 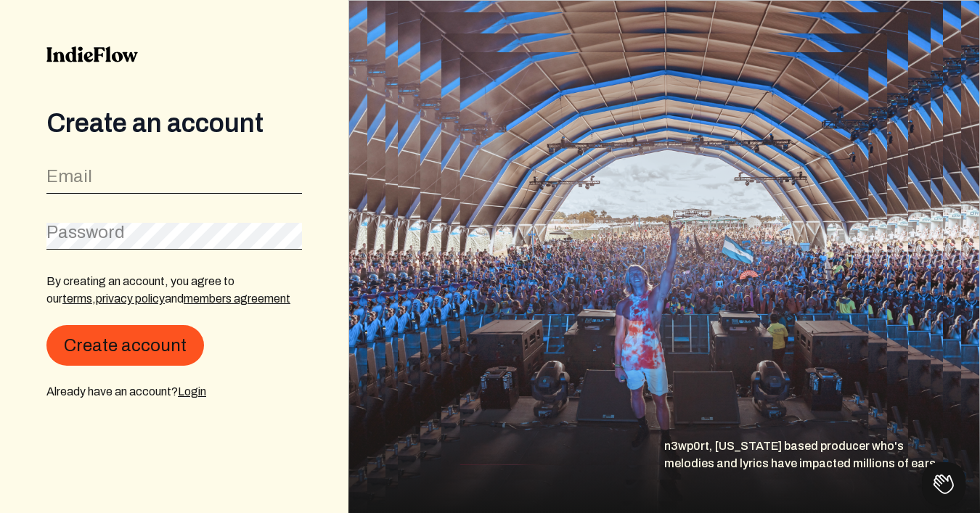 I want to click on label: Password, so click(x=86, y=232).